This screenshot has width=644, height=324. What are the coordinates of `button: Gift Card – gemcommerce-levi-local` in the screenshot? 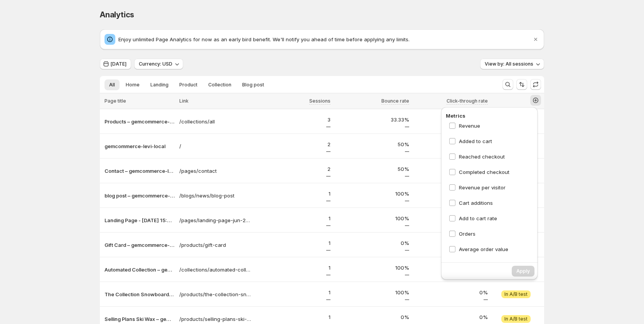 It's located at (140, 245).